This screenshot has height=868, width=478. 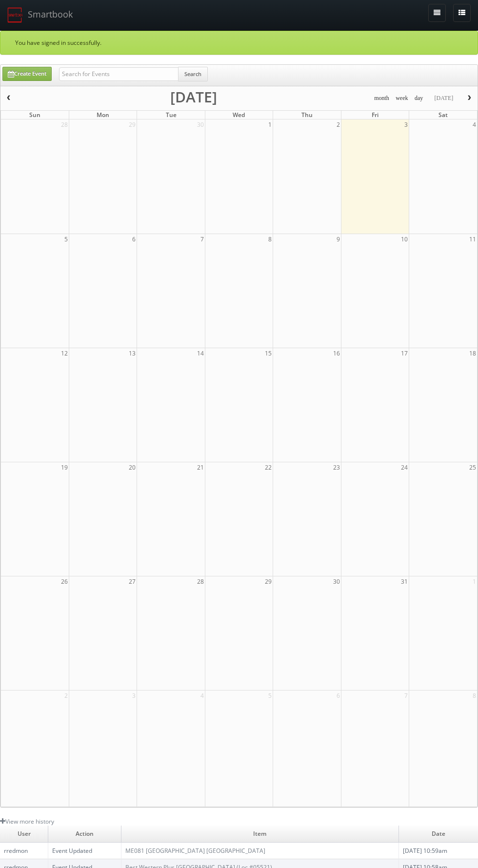 I want to click on span: 10, so click(x=404, y=239).